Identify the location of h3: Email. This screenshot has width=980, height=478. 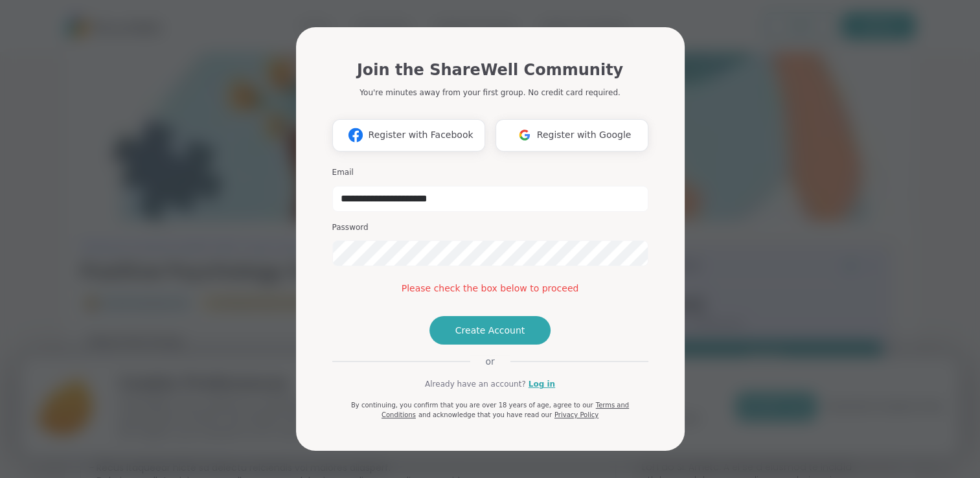
(490, 172).